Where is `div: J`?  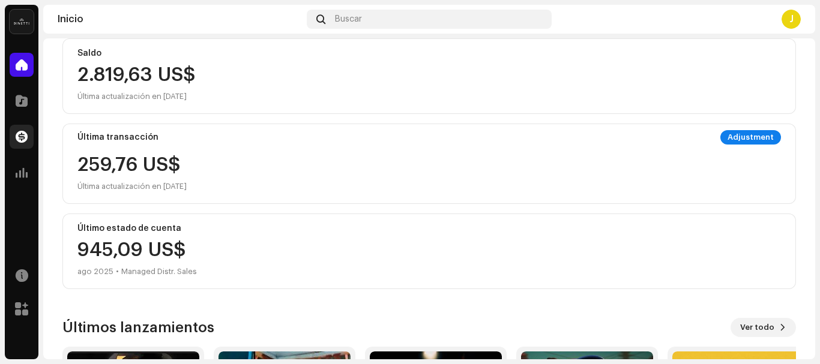 div: J is located at coordinates (791, 19).